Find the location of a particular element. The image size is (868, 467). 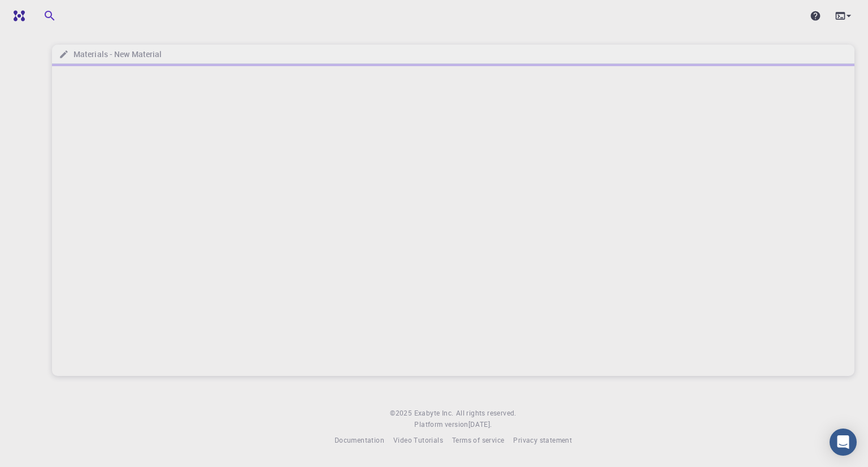

span: © 2025 is located at coordinates (401, 413).